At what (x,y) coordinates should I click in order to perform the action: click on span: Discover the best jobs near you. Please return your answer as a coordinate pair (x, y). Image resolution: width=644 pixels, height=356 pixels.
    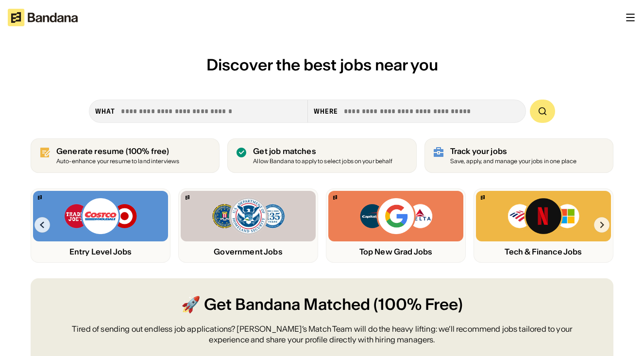
    Looking at the image, I should click on (322, 65).